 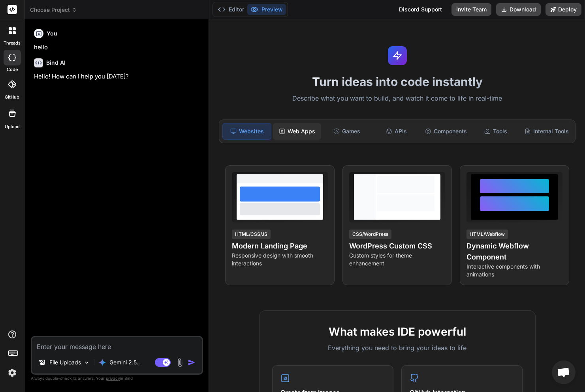 I want to click on p: Everything you need to bring your ideas to life, so click(x=397, y=348).